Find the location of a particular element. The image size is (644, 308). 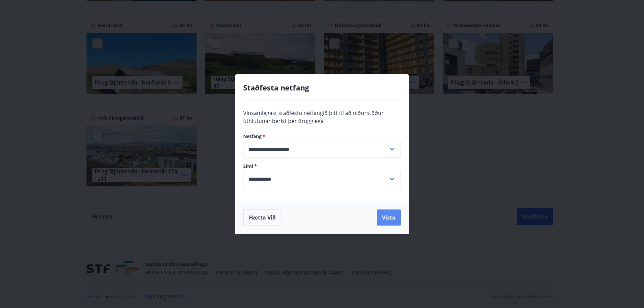

span: Vinsamlegast staðfestu netfangið þitt til að niðurstöður úthlutunar berist þér örugglega is located at coordinates (313, 117).